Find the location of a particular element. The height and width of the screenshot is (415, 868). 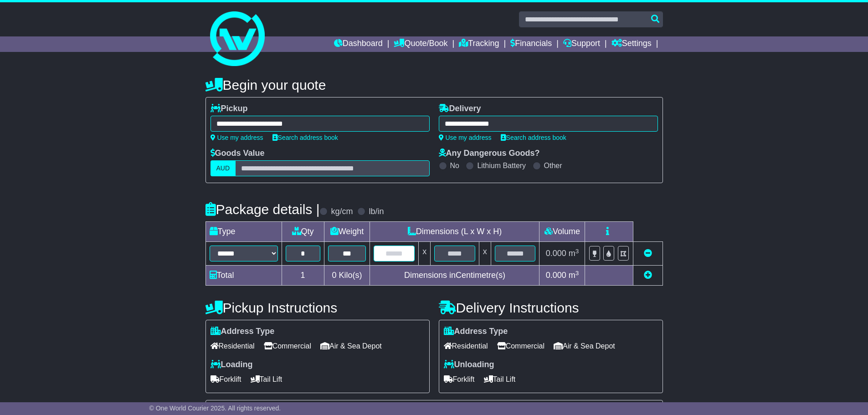

a: Add new item is located at coordinates (648, 275).